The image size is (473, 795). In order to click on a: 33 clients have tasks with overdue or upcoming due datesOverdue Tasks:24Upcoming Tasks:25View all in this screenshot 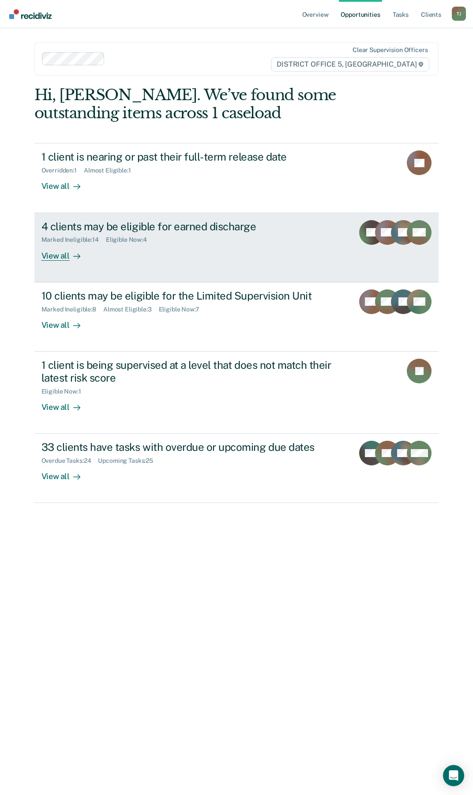, I will do `click(236, 468)`.